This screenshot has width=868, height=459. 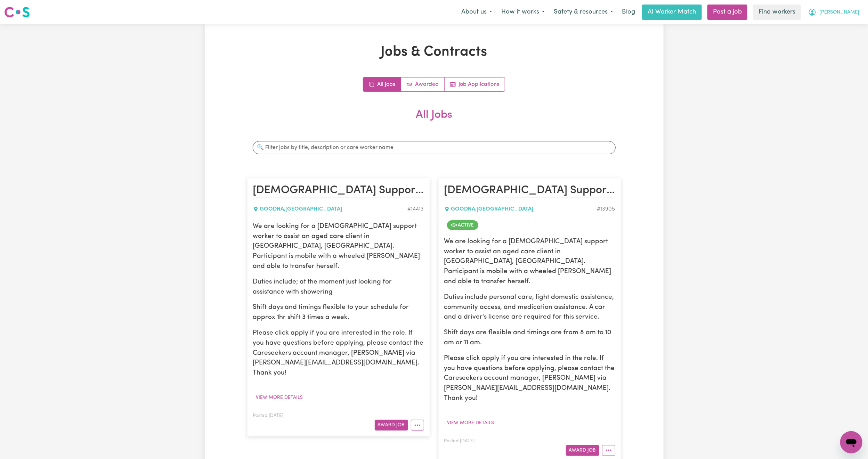 I want to click on img: Careseekers logo, so click(x=17, y=12).